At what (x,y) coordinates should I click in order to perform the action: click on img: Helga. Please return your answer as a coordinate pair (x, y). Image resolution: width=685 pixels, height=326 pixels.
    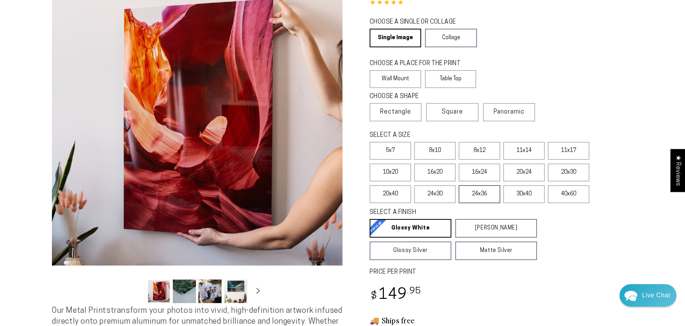
    Looking at the image, I should click on (99, 22).